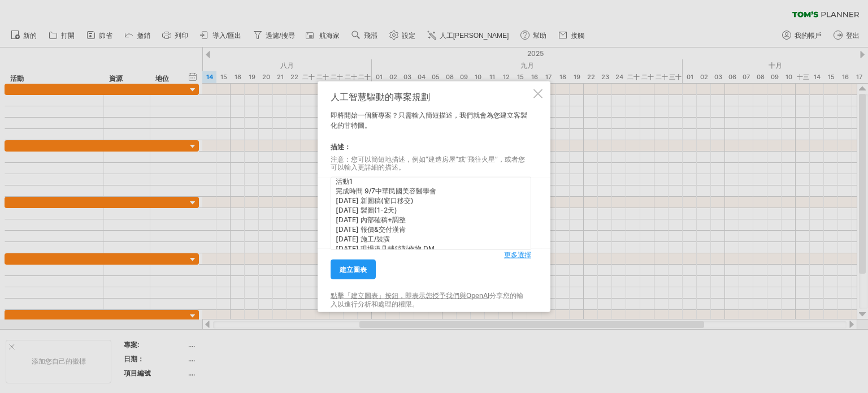 This screenshot has height=393, width=868. Describe the element at coordinates (353, 269) in the screenshot. I see `font: 建立圖表` at that location.